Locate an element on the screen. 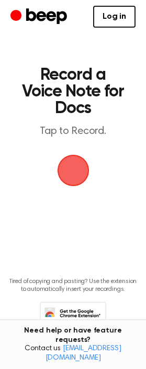 This screenshot has width=146, height=369. button: Beep Logo is located at coordinates (73, 171).